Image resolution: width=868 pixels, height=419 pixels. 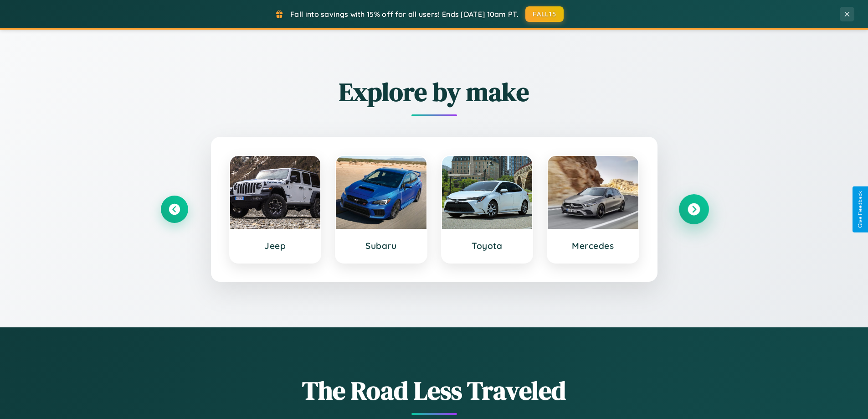 What do you see at coordinates (487, 246) in the screenshot?
I see `h3: Toyota` at bounding box center [487, 246].